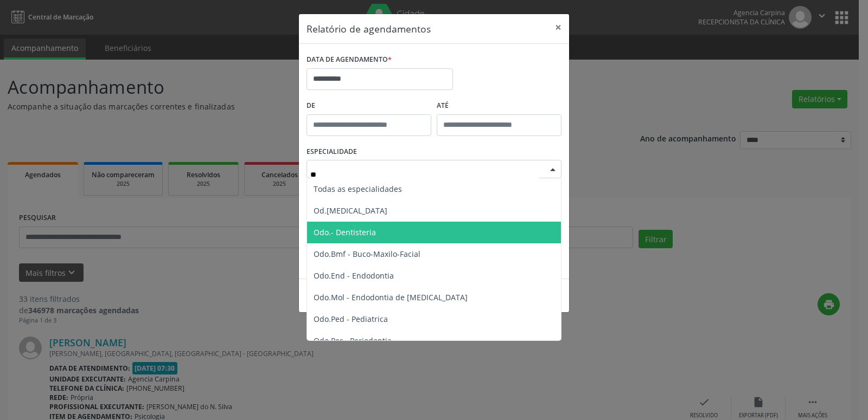 Image resolution: width=868 pixels, height=420 pixels. Describe the element at coordinates (369, 106) in the screenshot. I see `label: De` at that location.